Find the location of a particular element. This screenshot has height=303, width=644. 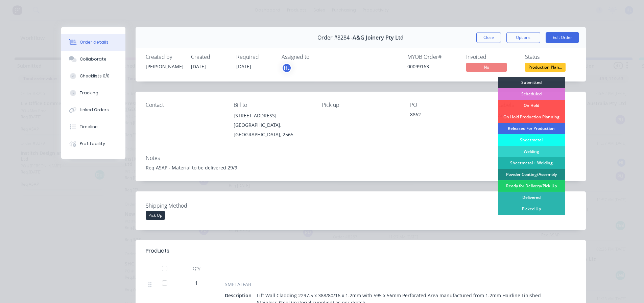

button: Collaborate is located at coordinates (93, 59).